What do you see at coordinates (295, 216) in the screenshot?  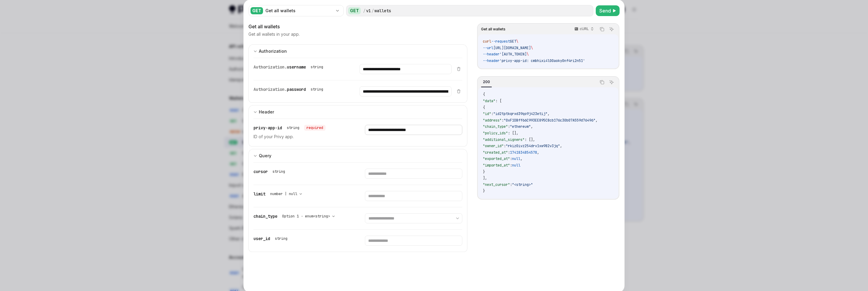 I see `div: chain_type` at bounding box center [295, 216].